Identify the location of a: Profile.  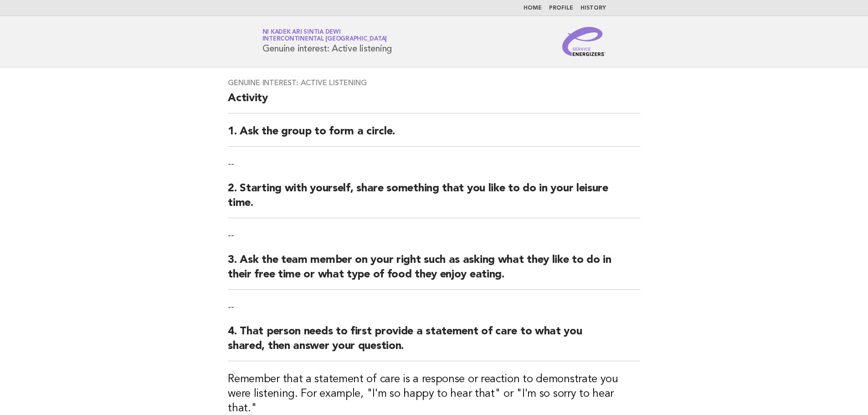
(561, 8).